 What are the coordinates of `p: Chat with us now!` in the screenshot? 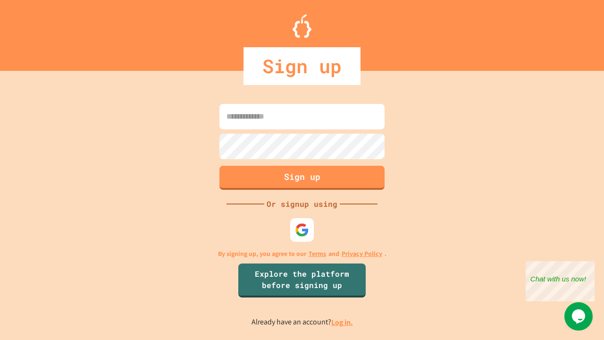 It's located at (33, 17).